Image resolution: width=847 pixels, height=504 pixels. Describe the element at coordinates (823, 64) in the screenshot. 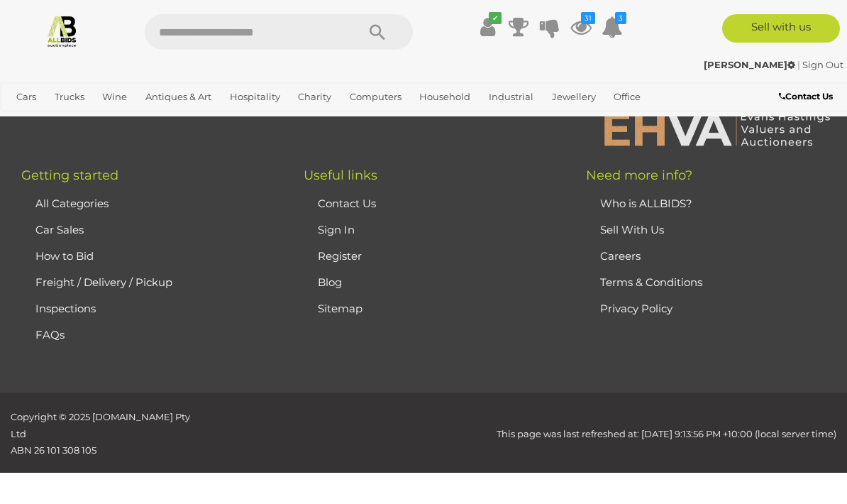

I see `a: Sign Out` at that location.